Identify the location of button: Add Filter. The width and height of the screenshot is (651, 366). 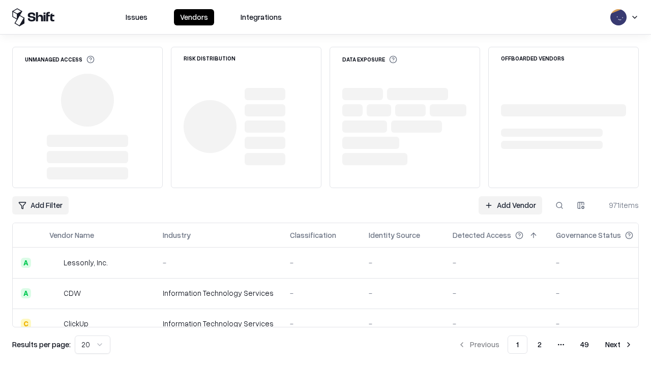
(40, 206).